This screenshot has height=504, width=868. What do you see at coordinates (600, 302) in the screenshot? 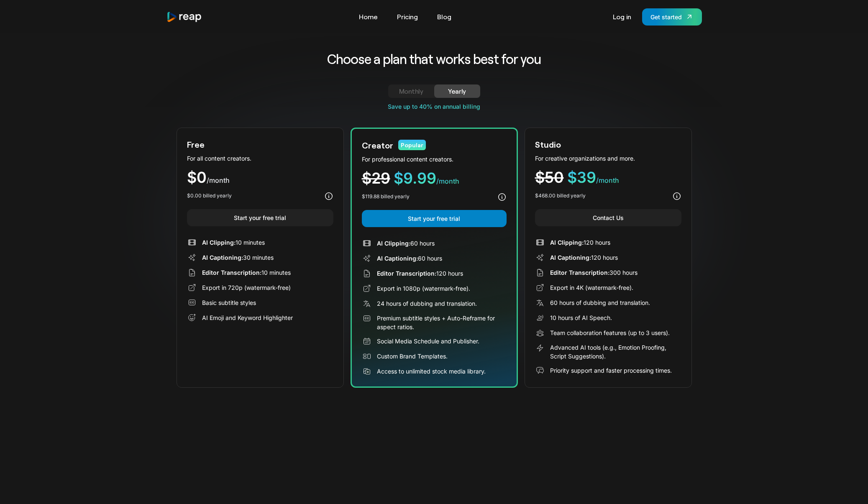
I see `div: 60 hours of dubbing and translation.` at bounding box center [600, 302].